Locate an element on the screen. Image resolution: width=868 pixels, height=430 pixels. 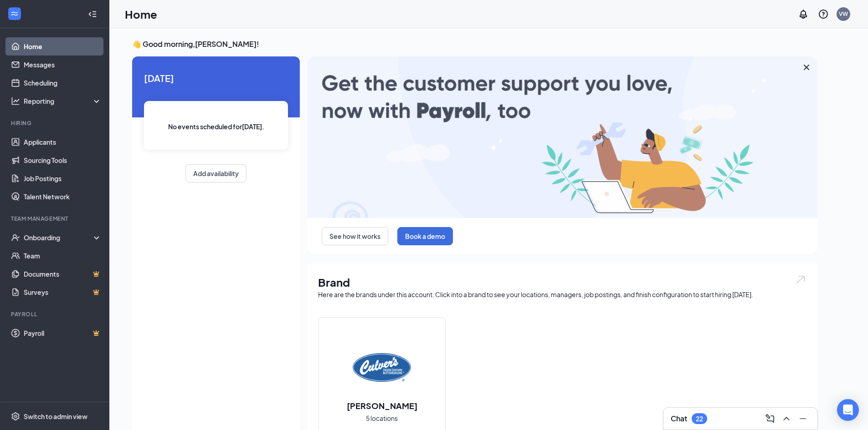
img: Culver's is located at coordinates (382, 368).